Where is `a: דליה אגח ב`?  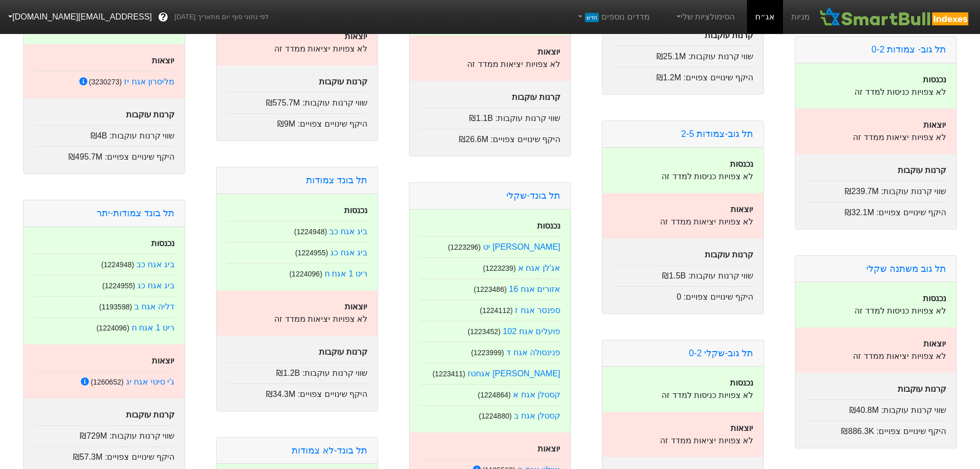
a: דליה אגח ב is located at coordinates (154, 306).